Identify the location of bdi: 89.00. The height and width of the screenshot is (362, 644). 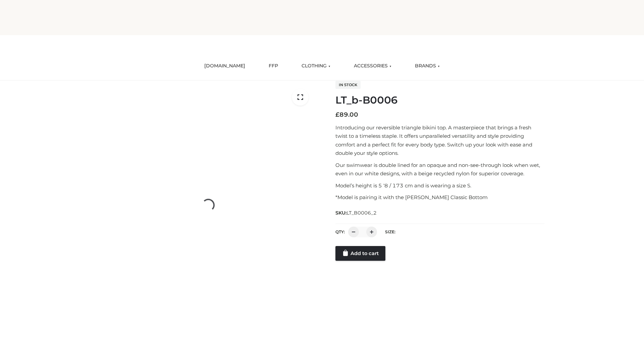
(347, 115).